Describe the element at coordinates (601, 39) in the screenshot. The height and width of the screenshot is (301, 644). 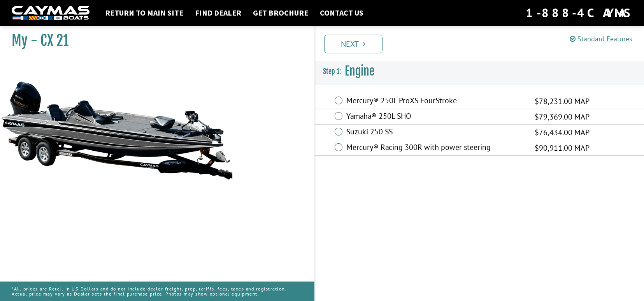
I see `a: Standard Features` at that location.